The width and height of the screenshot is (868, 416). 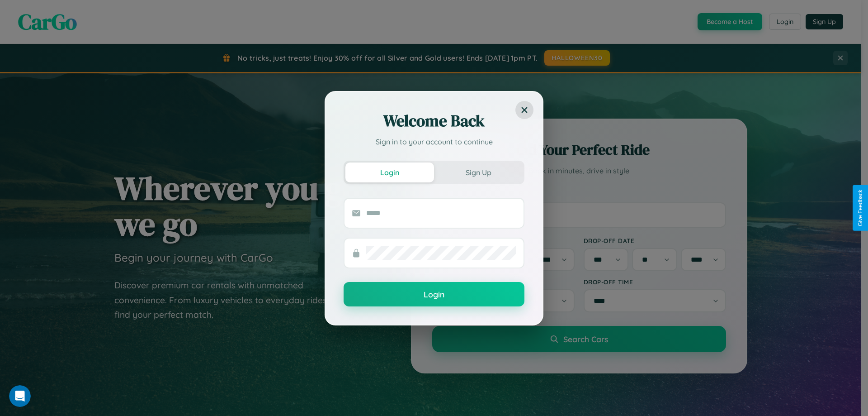 What do you see at coordinates (434, 121) in the screenshot?
I see `h2: Welcome Back` at bounding box center [434, 121].